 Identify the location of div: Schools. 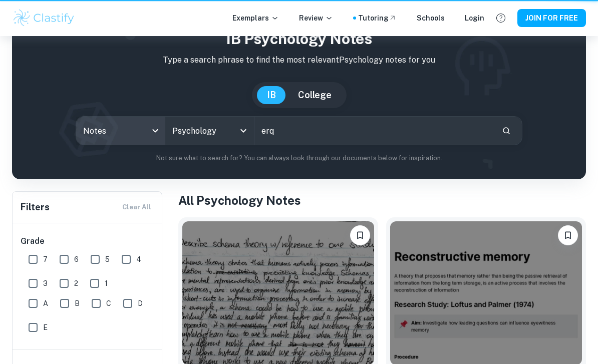
(430, 18).